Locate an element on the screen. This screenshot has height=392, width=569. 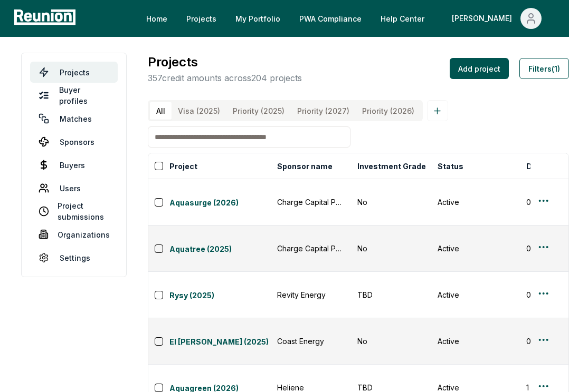
button: All is located at coordinates (160, 111).